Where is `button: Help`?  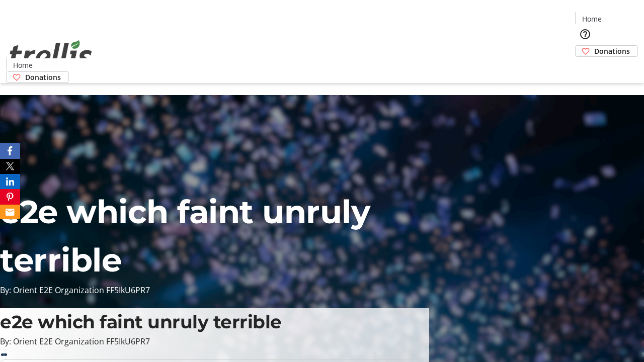 button: Help is located at coordinates (585, 34).